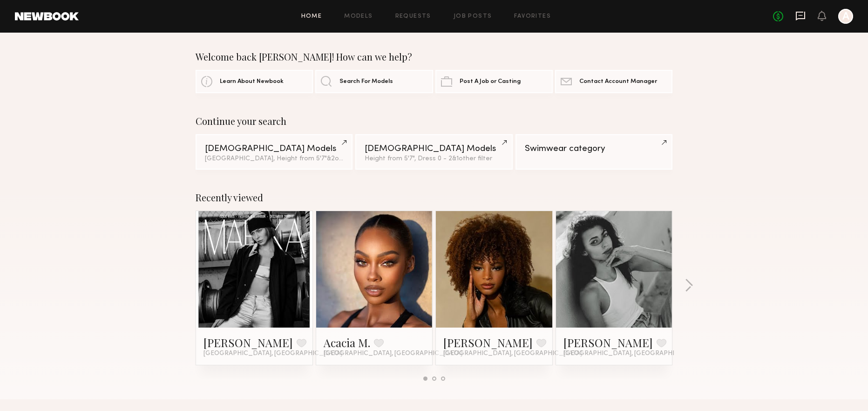 Image resolution: width=868 pixels, height=411 pixels. What do you see at coordinates (618, 81) in the screenshot?
I see `span: Contact Account Manager` at bounding box center [618, 81].